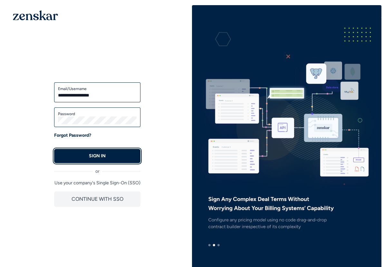 The height and width of the screenshot is (267, 384). I want to click on button: CONTINUE WITH SSO, so click(97, 199).